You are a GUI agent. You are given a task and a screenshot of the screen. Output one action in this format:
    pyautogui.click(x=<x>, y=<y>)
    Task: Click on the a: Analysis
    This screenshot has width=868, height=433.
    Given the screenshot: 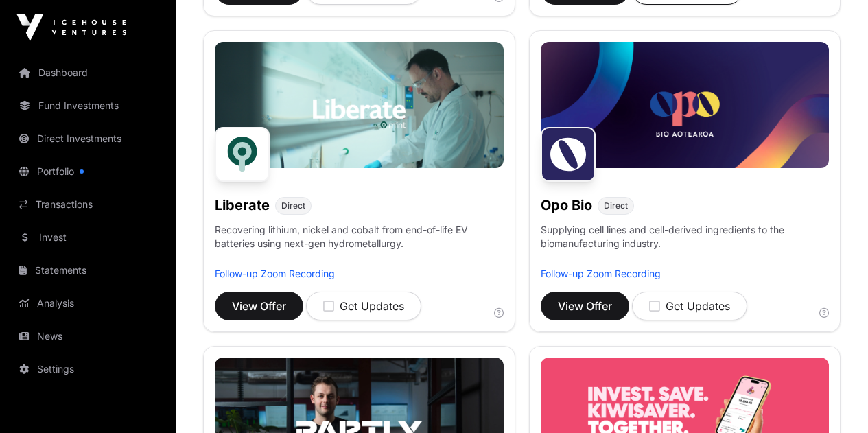 What is the action you would take?
    pyautogui.click(x=88, y=304)
    